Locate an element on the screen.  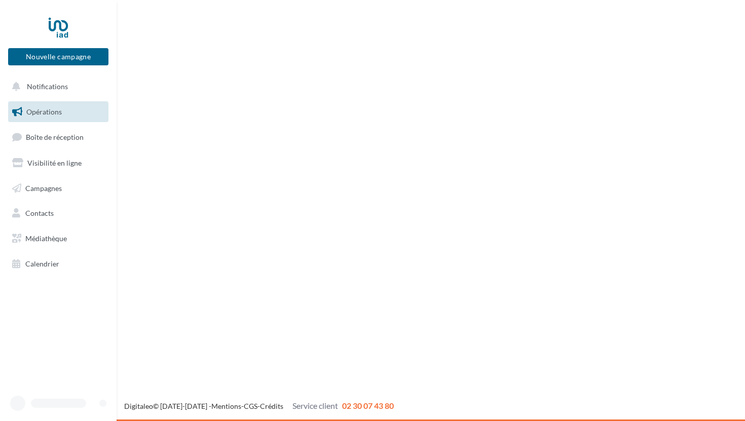
a: Boîte de réception is located at coordinates (58, 137).